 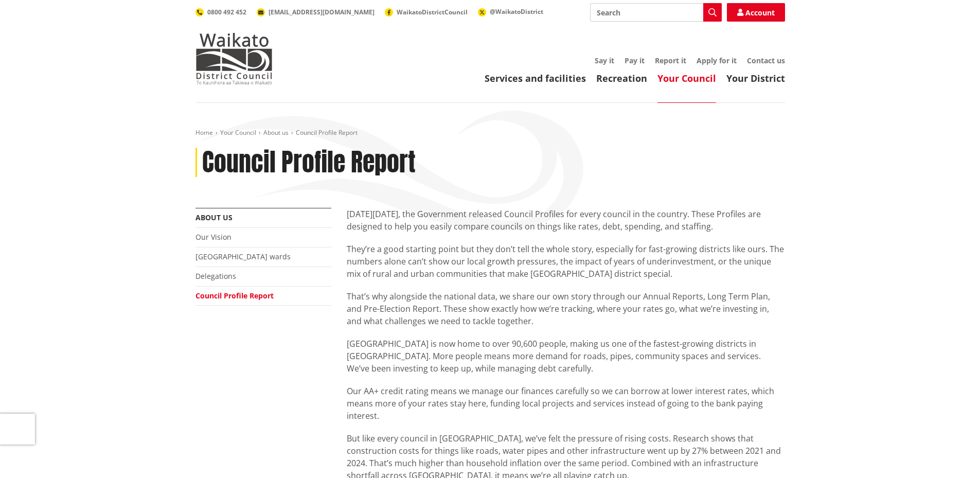 What do you see at coordinates (766, 60) in the screenshot?
I see `a: Contact us` at bounding box center [766, 60].